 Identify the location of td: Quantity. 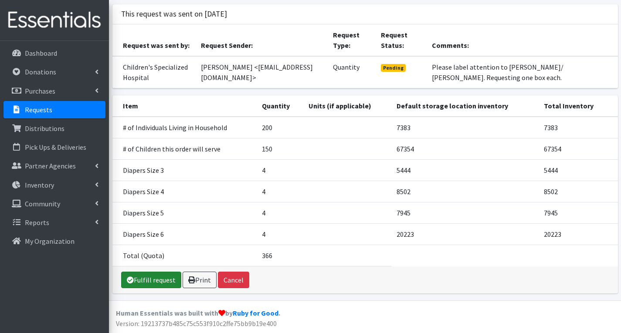
(352, 72).